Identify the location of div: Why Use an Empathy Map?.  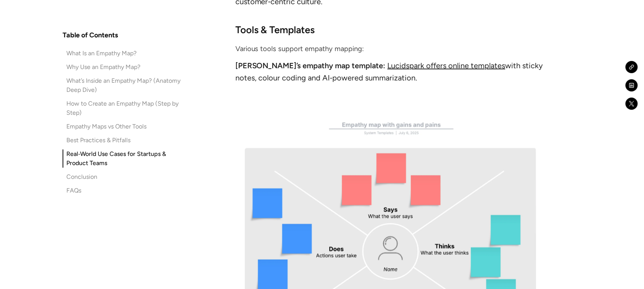
(103, 67).